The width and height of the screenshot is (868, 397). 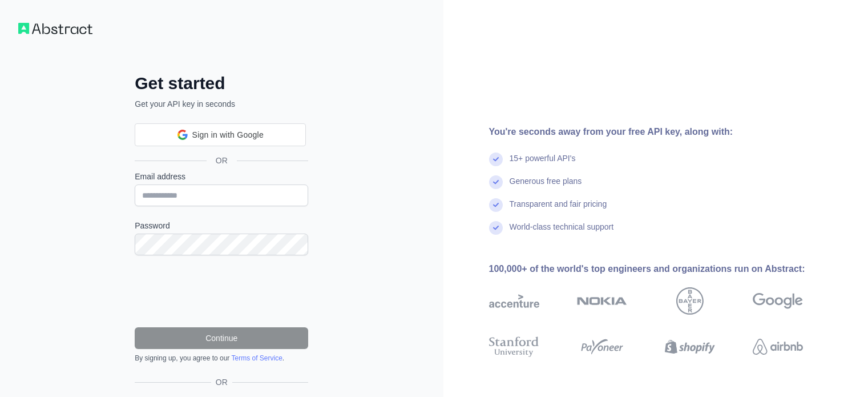 What do you see at coordinates (221, 358) in the screenshot?
I see `div: By signing up, you agree to our .` at bounding box center [221, 358].